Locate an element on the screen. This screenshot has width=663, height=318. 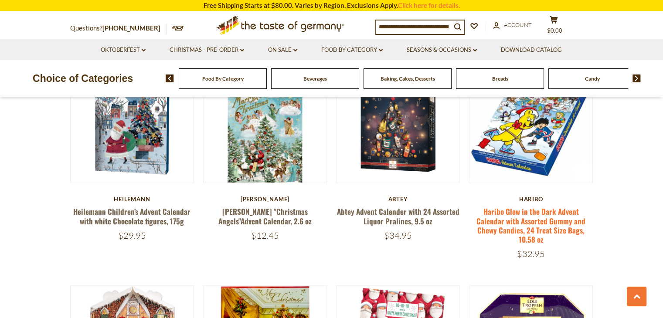
a: Oktoberfest is located at coordinates (123, 50).